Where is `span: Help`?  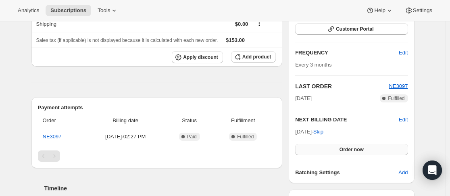
span: Help is located at coordinates (379, 10).